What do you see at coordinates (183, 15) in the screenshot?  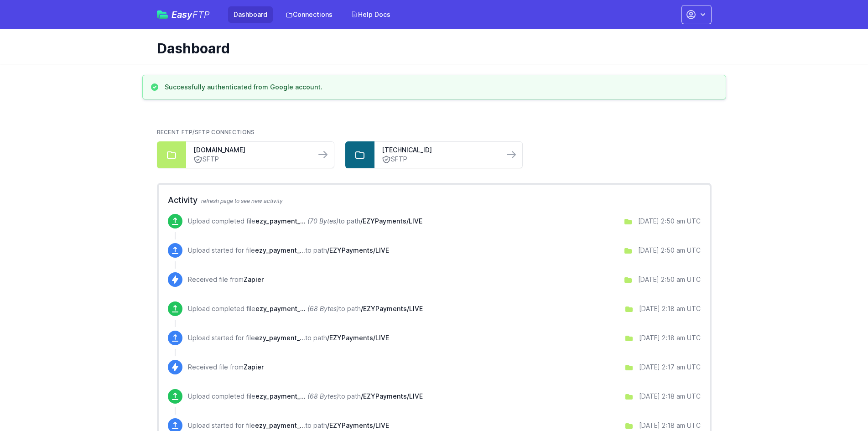 I see `a: EasyFTP` at bounding box center [183, 15].